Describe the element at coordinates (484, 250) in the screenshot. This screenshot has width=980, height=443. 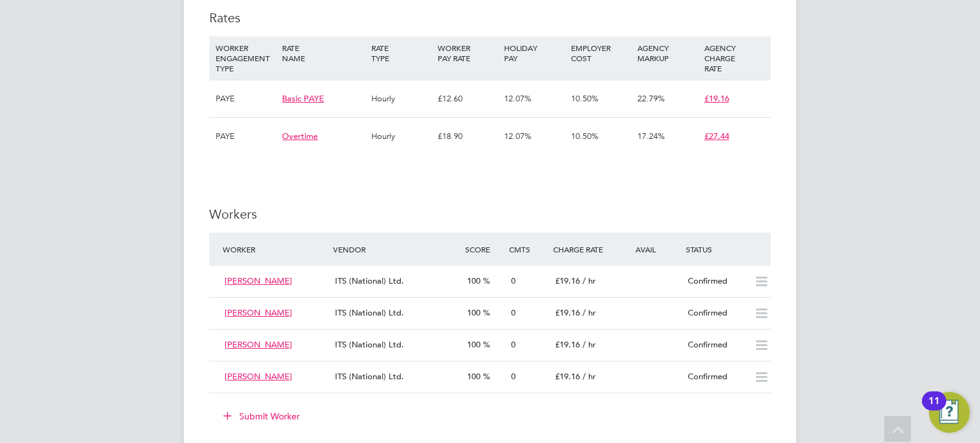
I see `div: Score` at that location.